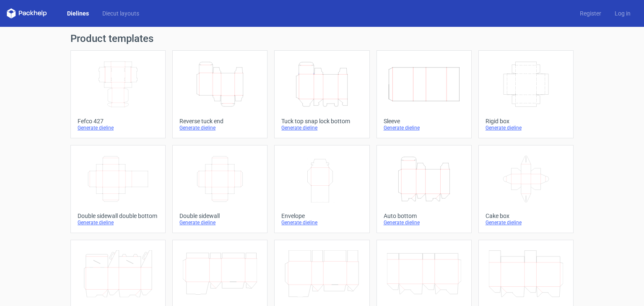  Describe the element at coordinates (220, 121) in the screenshot. I see `div: Reverse tuck end` at that location.